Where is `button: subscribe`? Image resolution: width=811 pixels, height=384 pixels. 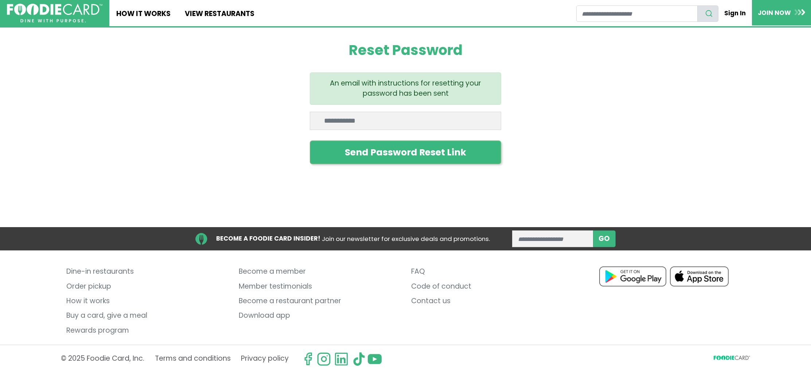 button: subscribe is located at coordinates (604, 239).